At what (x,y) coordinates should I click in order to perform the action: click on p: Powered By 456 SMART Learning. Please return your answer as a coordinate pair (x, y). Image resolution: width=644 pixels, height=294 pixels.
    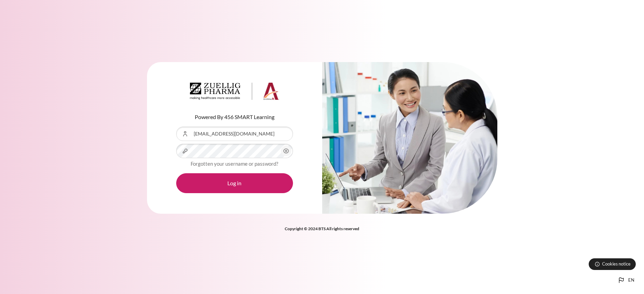
    Looking at the image, I should click on (235, 117).